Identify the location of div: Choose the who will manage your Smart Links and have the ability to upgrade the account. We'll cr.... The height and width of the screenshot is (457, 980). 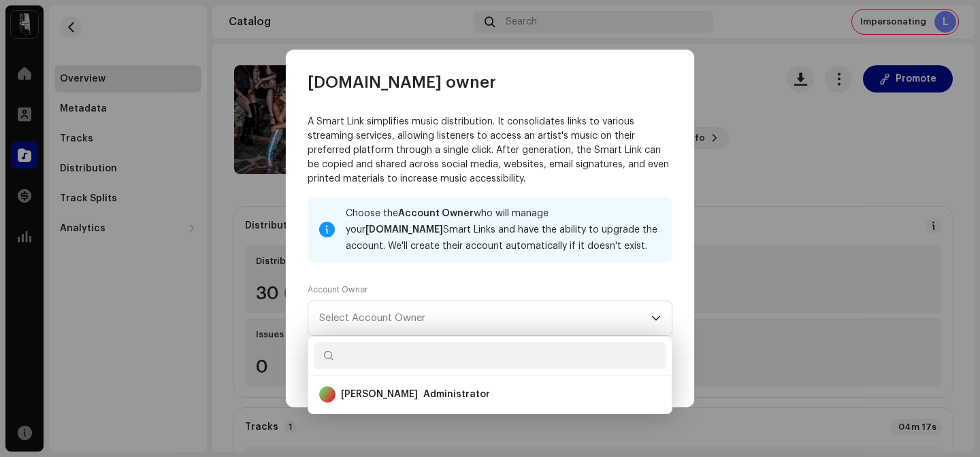
(503, 230).